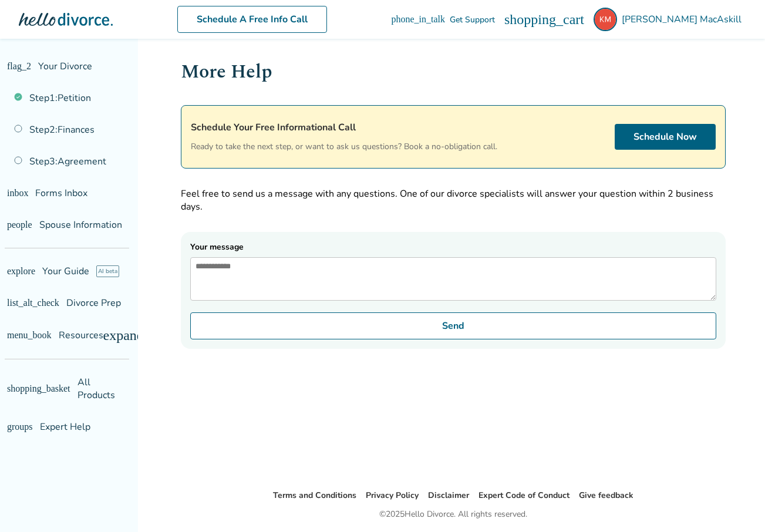 Image resolution: width=765 pixels, height=532 pixels. I want to click on span: Get Support, so click(538, 20).